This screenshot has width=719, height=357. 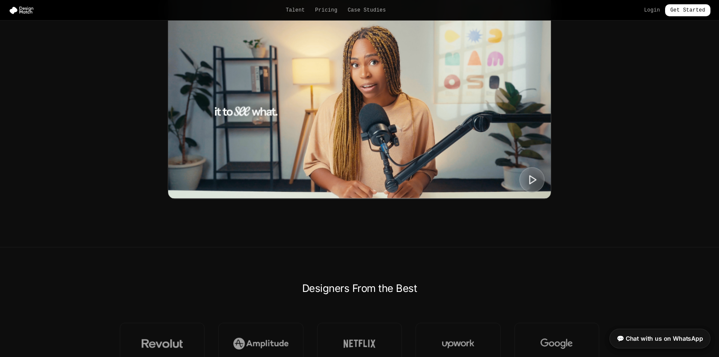 I want to click on a: Login, so click(x=651, y=10).